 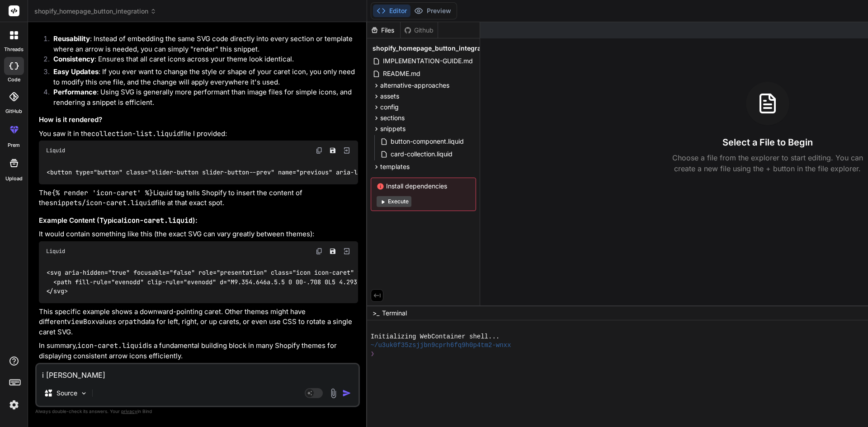 I want to click on label: code, so click(x=14, y=79).